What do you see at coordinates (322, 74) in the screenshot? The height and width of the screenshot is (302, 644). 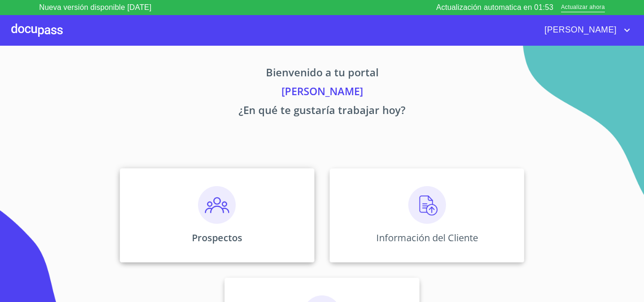 I see `p: Bienvenido a tu portal` at bounding box center [322, 74].